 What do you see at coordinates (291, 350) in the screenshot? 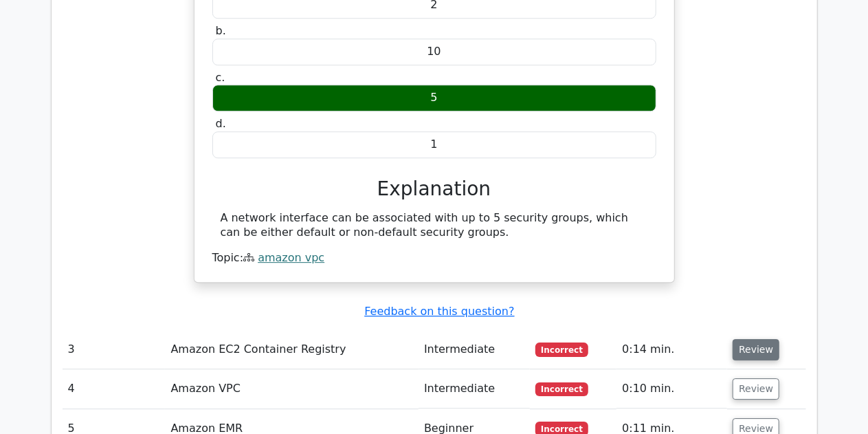
I see `td: Amazon EC2 Container Registry` at bounding box center [291, 350].